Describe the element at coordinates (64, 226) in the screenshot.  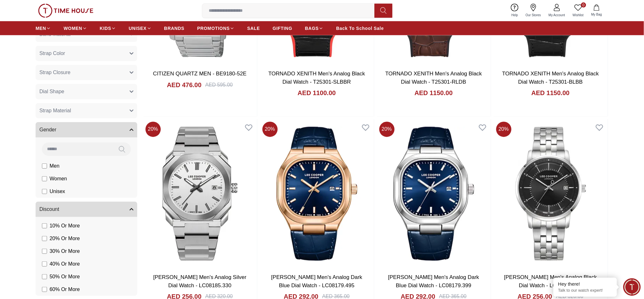
I see `span: 10 % Or More` at that location.